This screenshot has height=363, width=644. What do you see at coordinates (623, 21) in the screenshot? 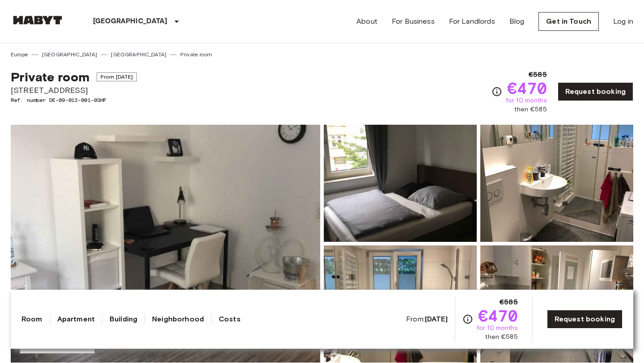
I see `a: Log in` at bounding box center [623, 21].